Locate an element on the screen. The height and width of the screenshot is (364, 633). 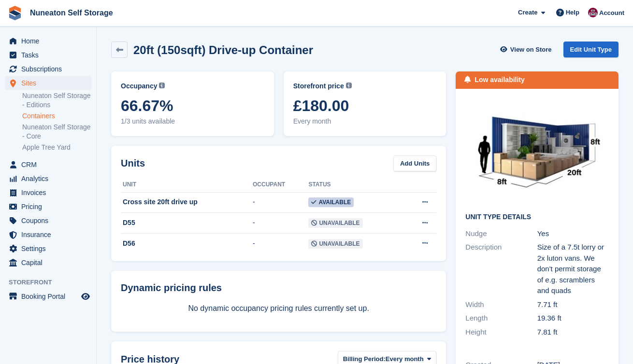
span: Sites is located at coordinates (50, 83).